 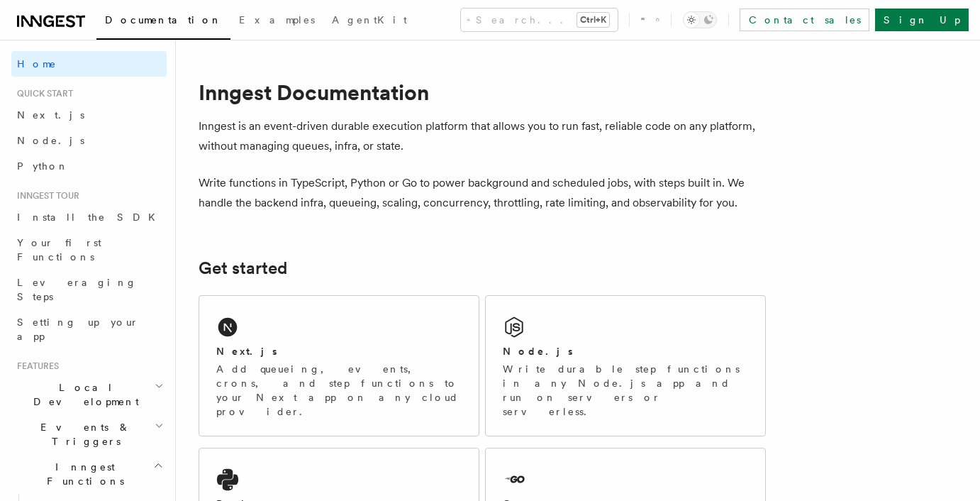 I want to click on span: Events & Triggers, so click(x=83, y=435).